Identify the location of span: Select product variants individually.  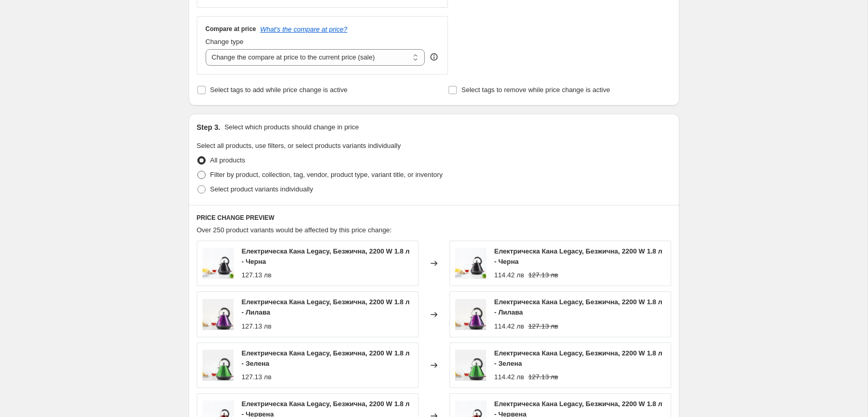
(261, 189).